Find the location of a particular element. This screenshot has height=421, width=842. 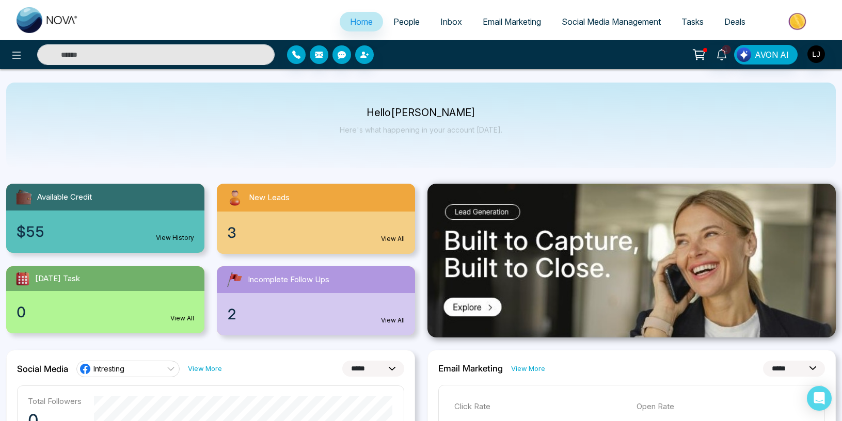

img: Lead Flow is located at coordinates (744, 55).